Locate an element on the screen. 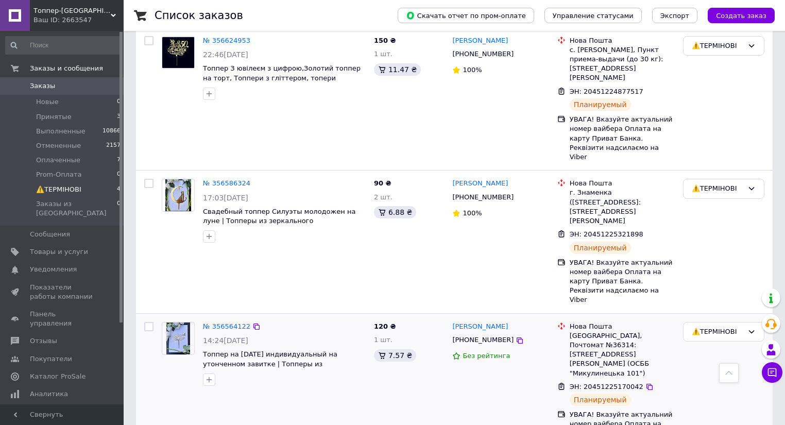 This screenshot has width=785, height=425. span: 150 ₴ is located at coordinates (385, 40).